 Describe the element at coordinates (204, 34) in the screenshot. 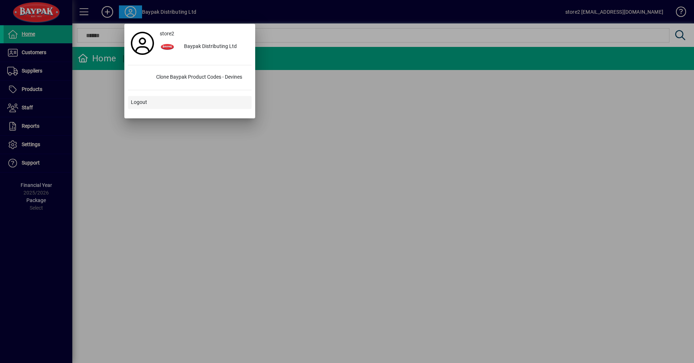

I see `a: store2` at that location.